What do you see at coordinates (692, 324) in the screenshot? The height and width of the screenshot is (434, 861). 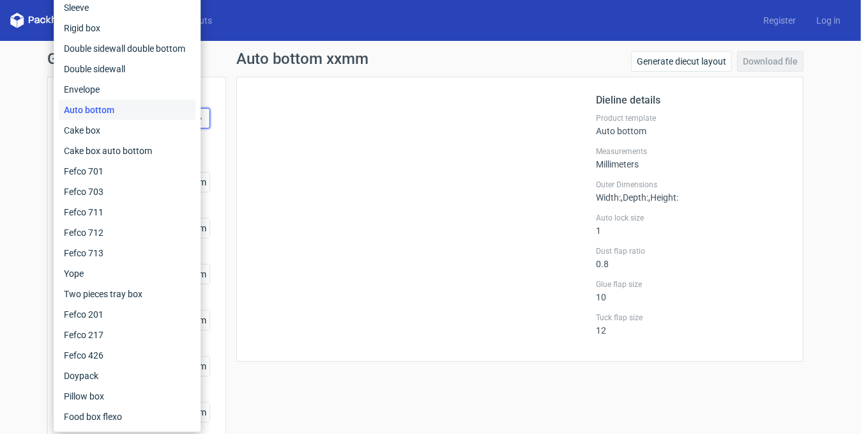 I see `div: 12` at bounding box center [692, 324].